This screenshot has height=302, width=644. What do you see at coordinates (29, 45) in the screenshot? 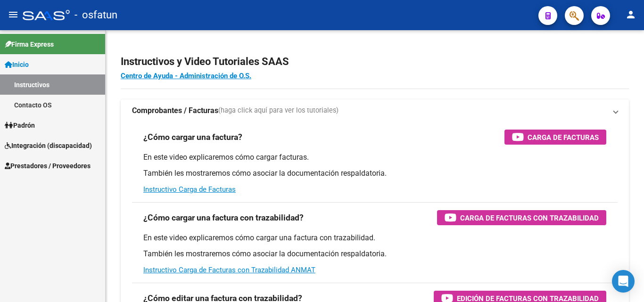
I see `span: Firma Express` at bounding box center [29, 45].